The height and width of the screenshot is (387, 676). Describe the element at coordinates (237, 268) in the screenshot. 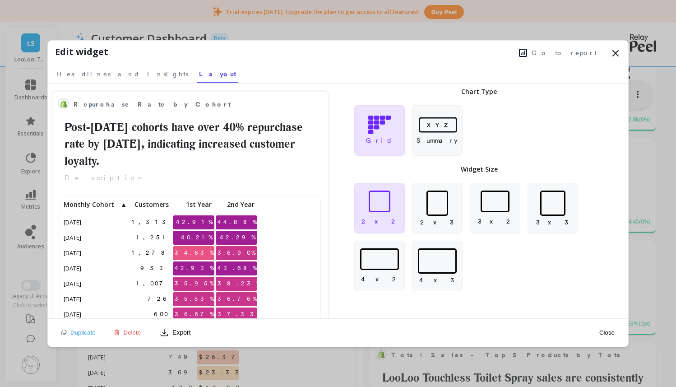

I see `span: 43.68%` at that location.